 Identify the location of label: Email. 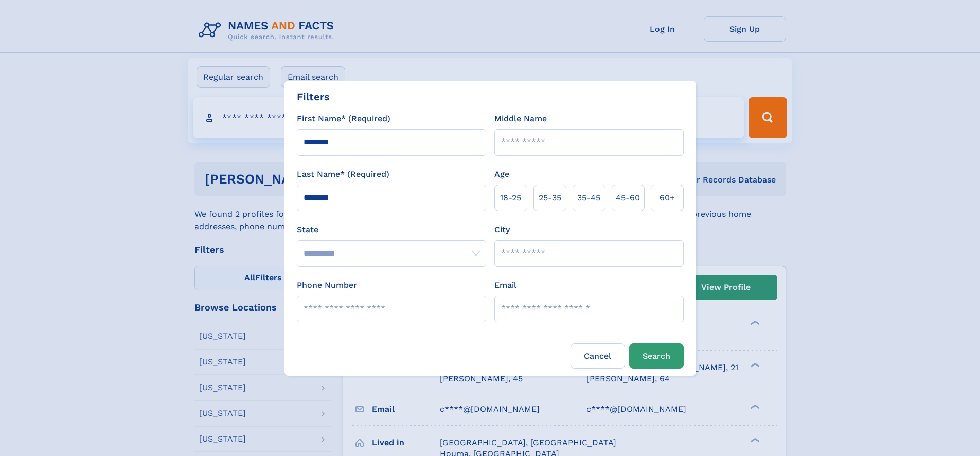
(505, 286).